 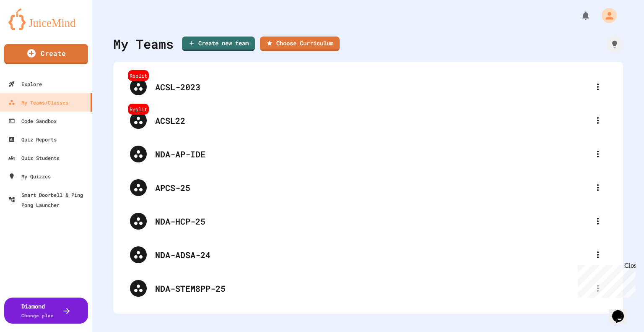 I want to click on div: APCS-25, so click(x=372, y=187).